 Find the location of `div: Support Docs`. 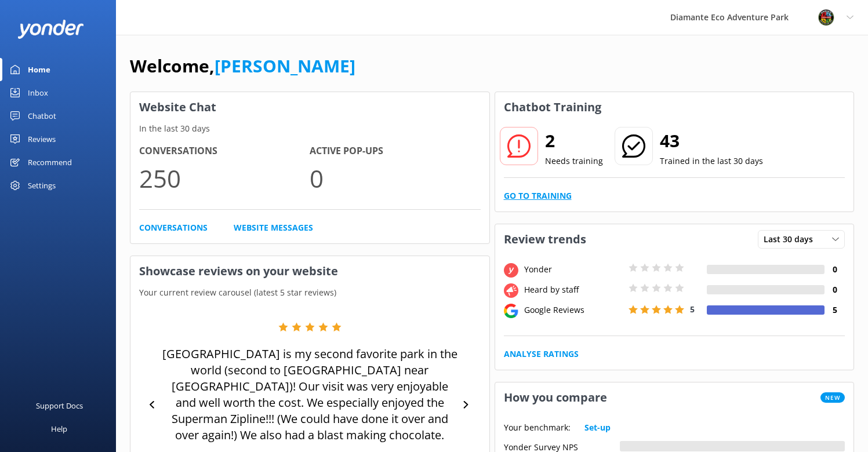

div: Support Docs is located at coordinates (59, 406).